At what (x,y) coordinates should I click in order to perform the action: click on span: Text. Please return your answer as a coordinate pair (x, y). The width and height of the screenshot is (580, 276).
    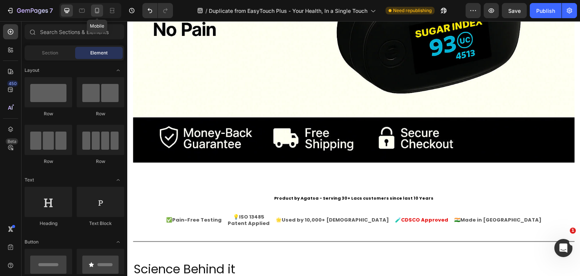
    Looking at the image, I should click on (29, 180).